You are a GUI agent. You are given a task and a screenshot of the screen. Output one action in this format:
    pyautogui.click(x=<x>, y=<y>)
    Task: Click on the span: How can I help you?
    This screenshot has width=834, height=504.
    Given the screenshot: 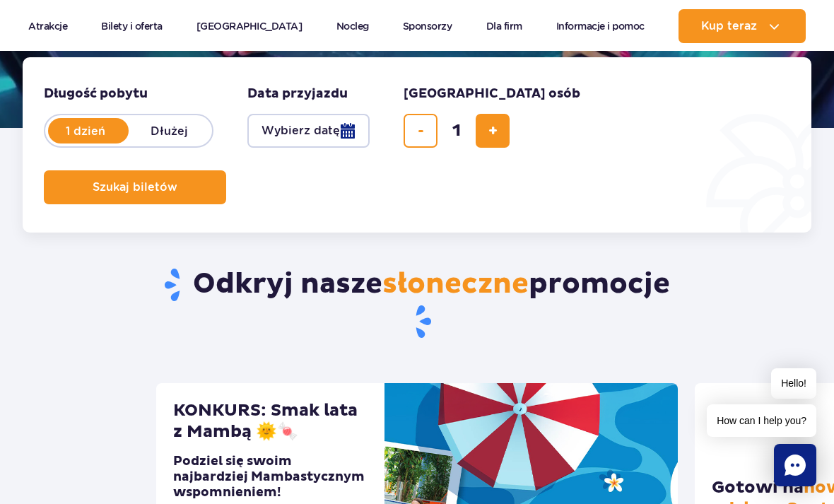 What is the action you would take?
    pyautogui.click(x=761, y=421)
    